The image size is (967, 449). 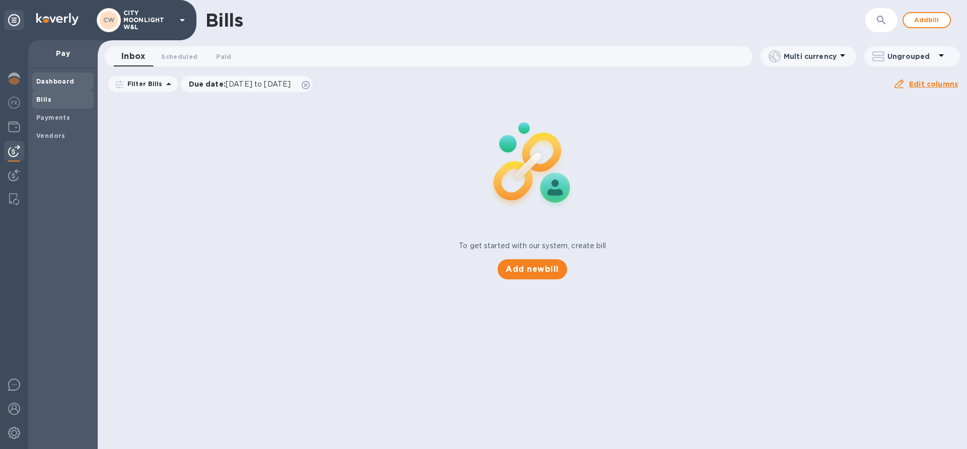 What do you see at coordinates (109, 20) in the screenshot?
I see `b: CW` at bounding box center [109, 20].